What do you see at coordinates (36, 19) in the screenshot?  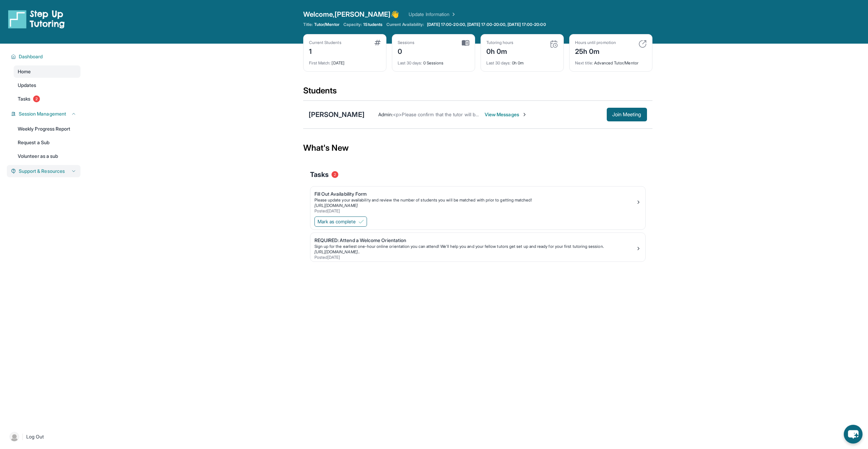 I see `img: logo` at bounding box center [36, 19].